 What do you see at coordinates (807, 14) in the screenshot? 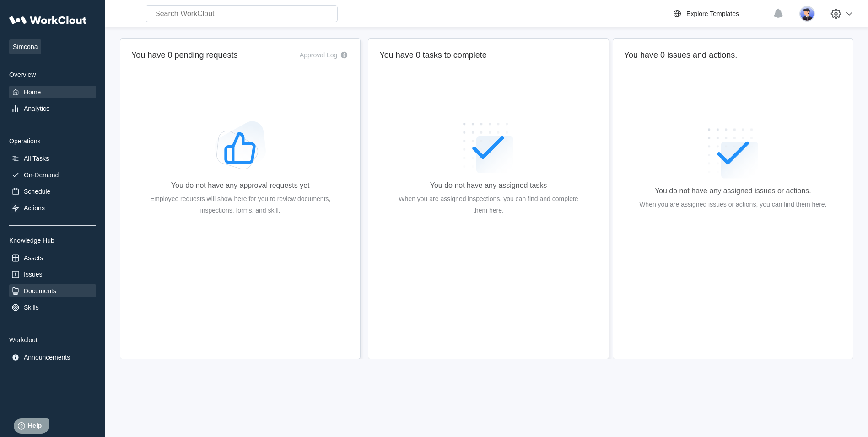
I see `img: user-5.png` at bounding box center [807, 14].